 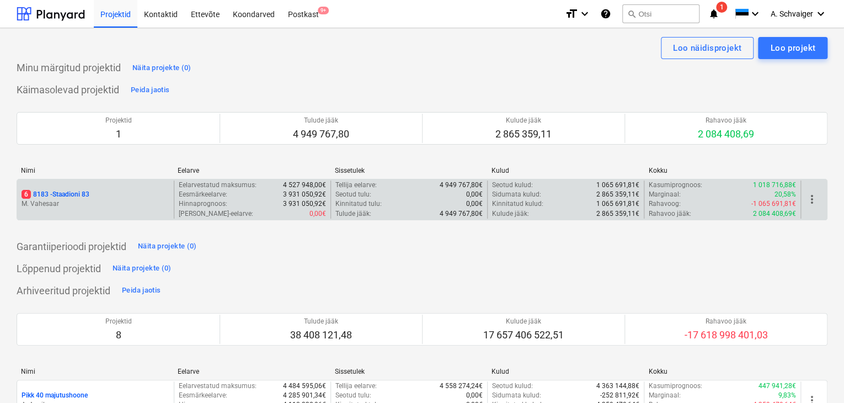 I want to click on button: Loo näidisprojekt, so click(x=707, y=48).